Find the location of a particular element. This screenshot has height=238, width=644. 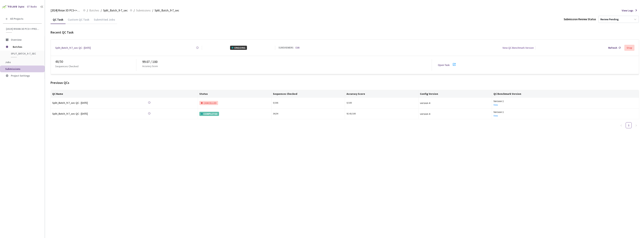

span: View Logs is located at coordinates (627, 11).